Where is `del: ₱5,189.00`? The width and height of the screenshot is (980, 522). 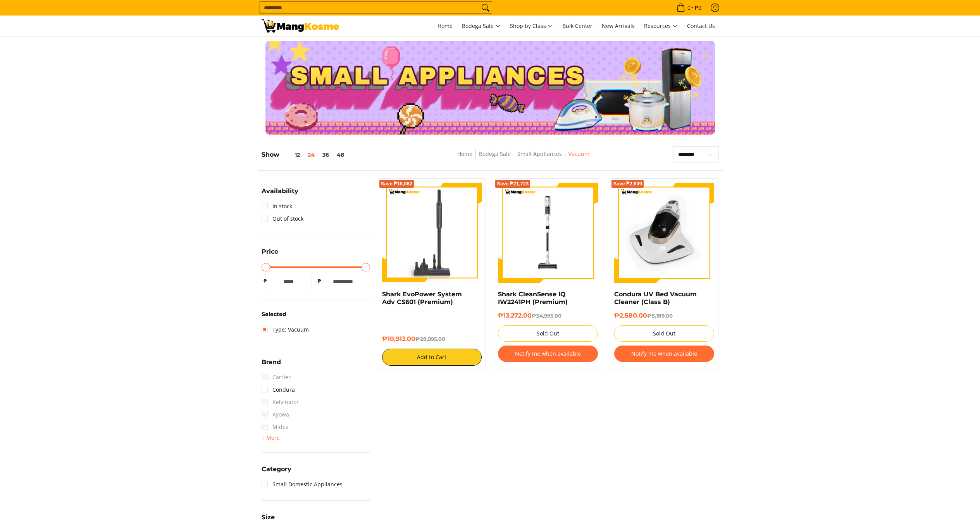 del: ₱5,189.00 is located at coordinates (661, 316).